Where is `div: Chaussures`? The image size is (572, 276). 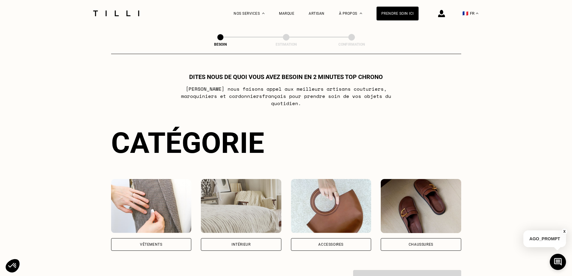
div: Chaussures is located at coordinates (421, 245).